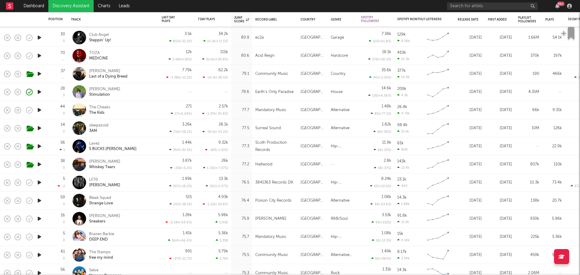  Describe the element at coordinates (403, 77) in the screenshot. I see `div: 14.9k` at that location.